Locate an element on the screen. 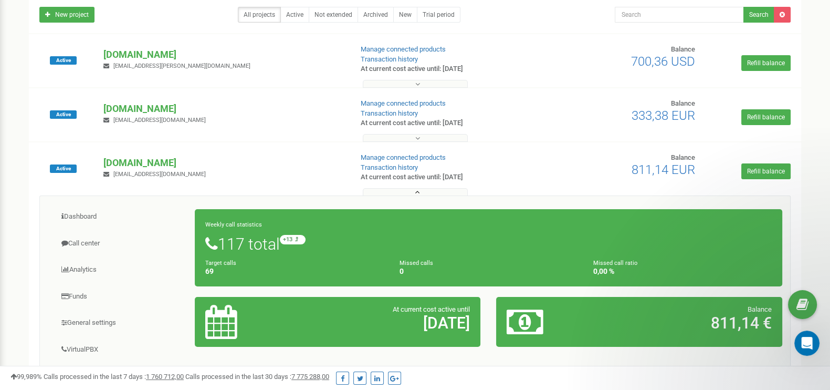 The width and height of the screenshot is (830, 390). u: 7 775 288,00 is located at coordinates (310, 376).